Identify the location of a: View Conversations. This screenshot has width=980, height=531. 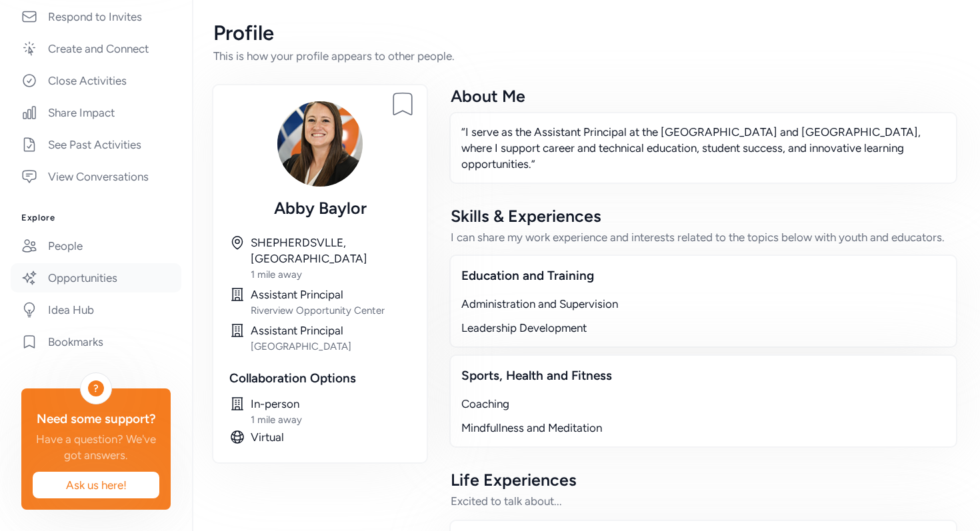
(96, 176).